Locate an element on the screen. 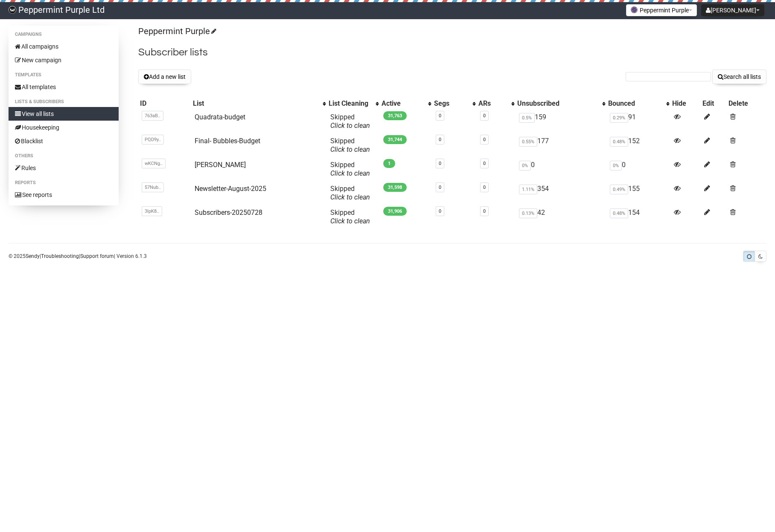 This screenshot has height=532, width=775. th: Delete: No sort applied, sorting is disabled is located at coordinates (746, 104).